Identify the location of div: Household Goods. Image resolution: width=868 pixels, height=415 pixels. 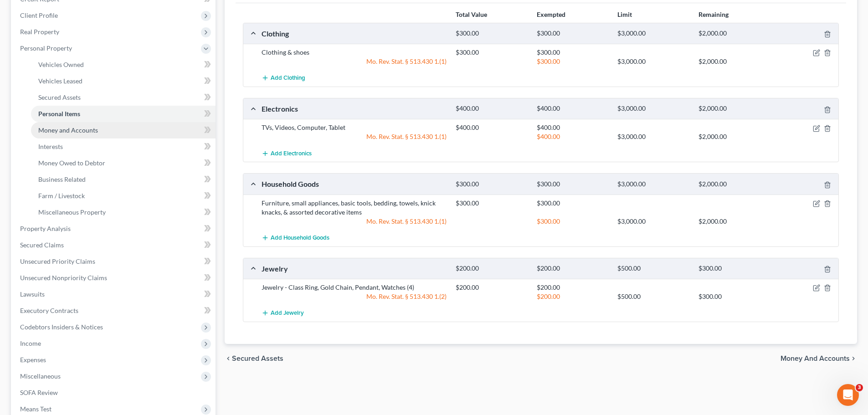
(355, 183).